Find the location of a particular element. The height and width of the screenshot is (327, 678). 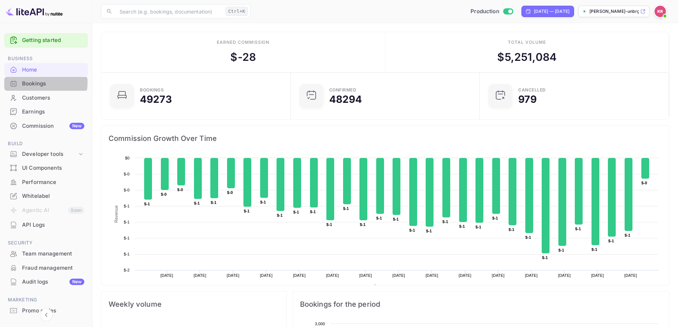

a: Bookings is located at coordinates (46, 83).